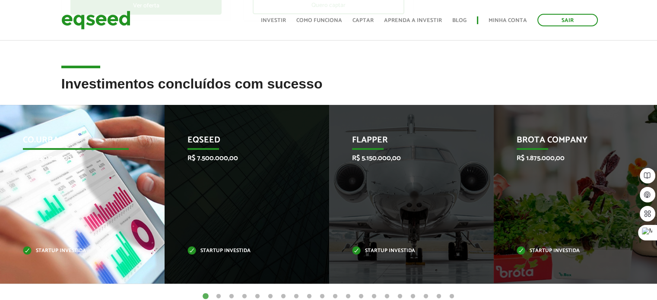 Image resolution: width=657 pixels, height=300 pixels. I want to click on a: Minha conta, so click(508, 20).